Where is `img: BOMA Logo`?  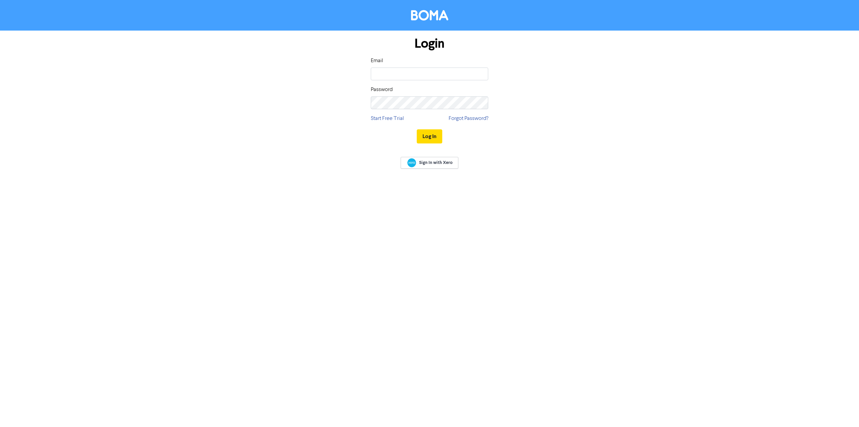 img: BOMA Logo is located at coordinates (430, 15).